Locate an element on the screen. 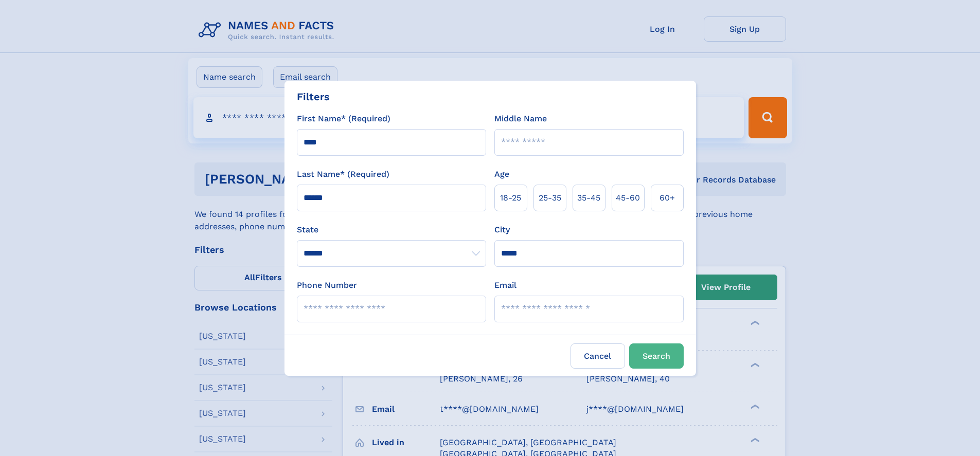 Image resolution: width=980 pixels, height=456 pixels. label: First Name* (Required) is located at coordinates (343, 119).